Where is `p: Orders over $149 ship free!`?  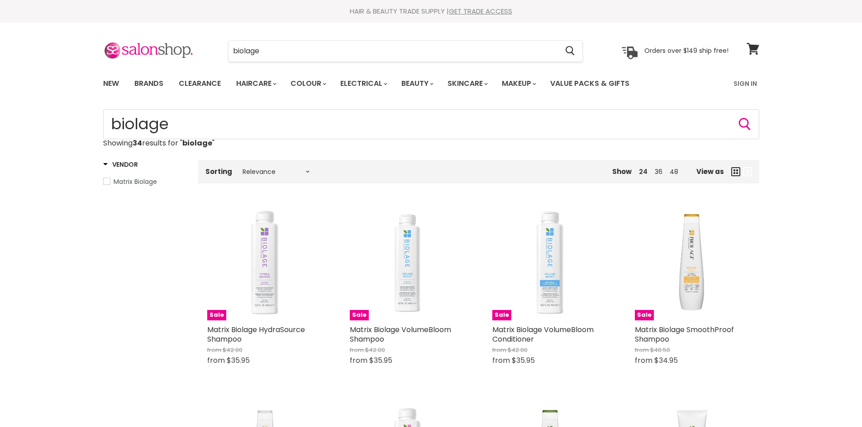
p: Orders over $149 ship free! is located at coordinates (686, 51).